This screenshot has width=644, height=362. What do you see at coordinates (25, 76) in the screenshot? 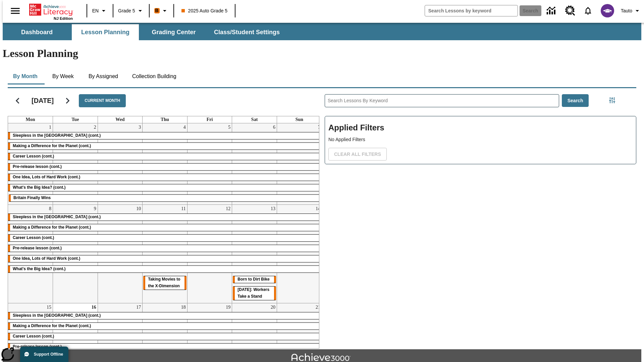
I see `button: By Month` at bounding box center [25, 76].